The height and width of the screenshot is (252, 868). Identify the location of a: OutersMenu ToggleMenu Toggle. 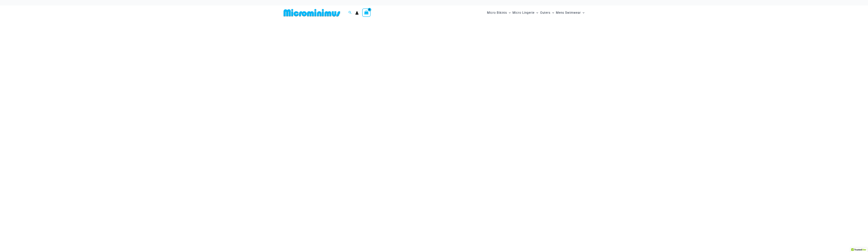
(547, 13).